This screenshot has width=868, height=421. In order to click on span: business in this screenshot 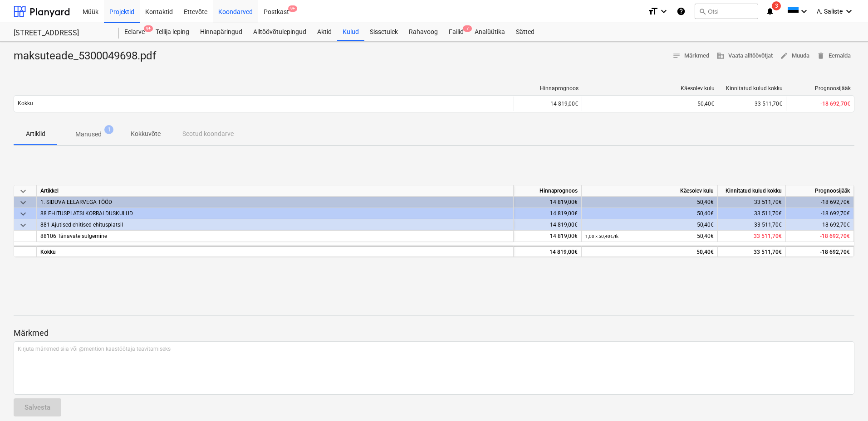, I will do `click(720, 56)`.